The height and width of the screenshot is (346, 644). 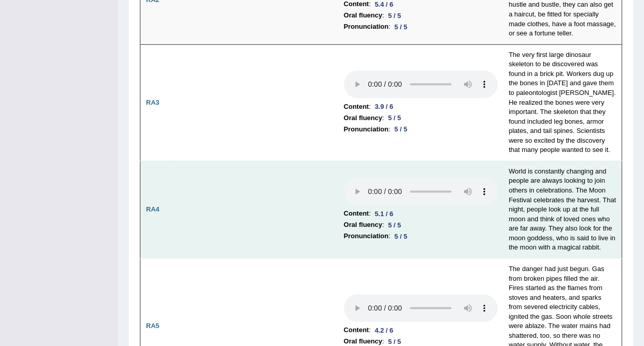 What do you see at coordinates (384, 329) in the screenshot?
I see `div: 4.2 / 6` at bounding box center [384, 329].